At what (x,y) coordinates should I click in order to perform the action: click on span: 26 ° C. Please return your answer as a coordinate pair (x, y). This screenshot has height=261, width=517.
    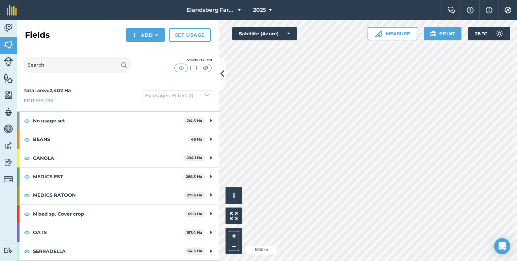
    Looking at the image, I should click on (481, 34).